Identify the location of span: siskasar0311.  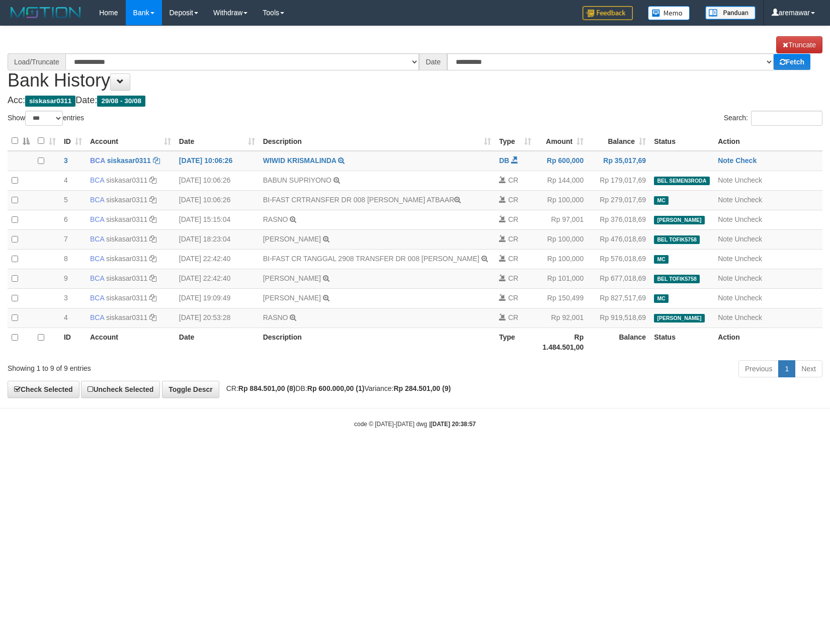
(50, 101).